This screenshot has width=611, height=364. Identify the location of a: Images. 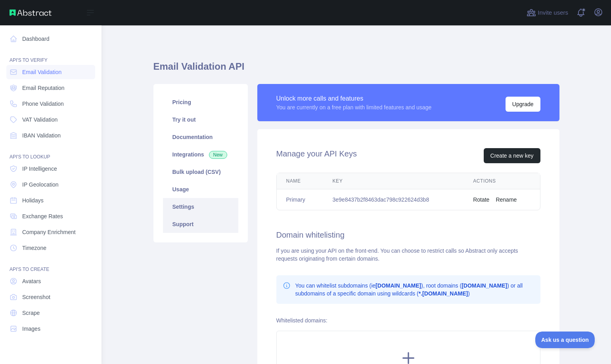
(51, 329).